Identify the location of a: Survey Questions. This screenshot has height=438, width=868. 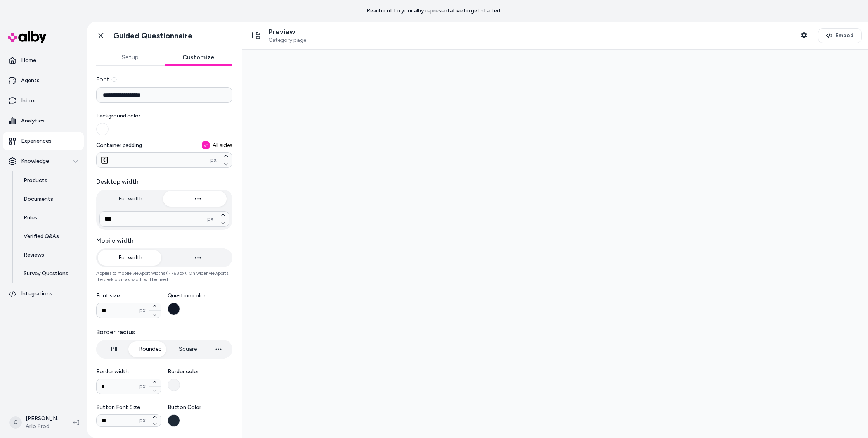
(50, 273).